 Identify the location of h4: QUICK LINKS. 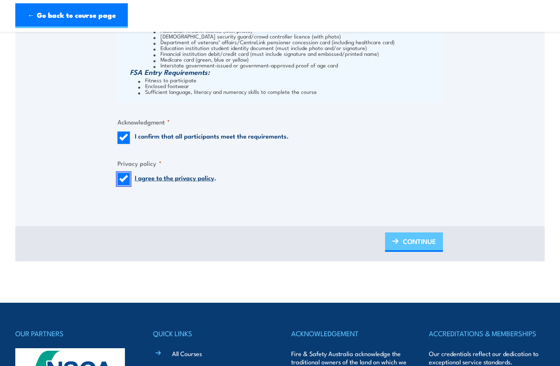
(211, 333).